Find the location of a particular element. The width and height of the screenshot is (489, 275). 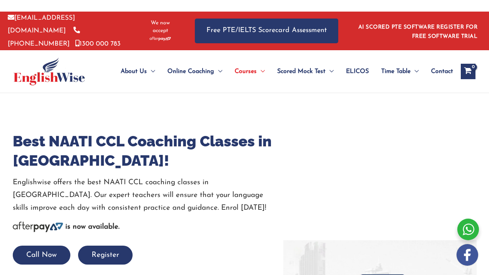

img: cropped-ew-logo is located at coordinates (49, 71).